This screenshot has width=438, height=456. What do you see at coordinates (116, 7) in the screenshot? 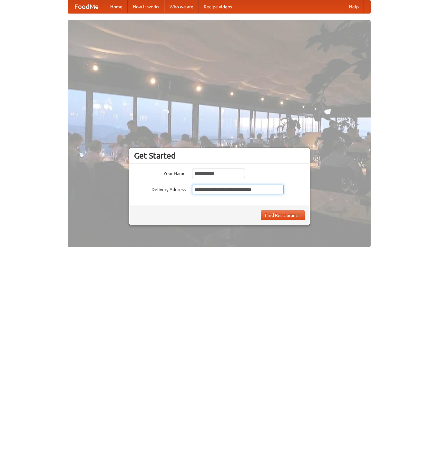
I see `a: Home` at bounding box center [116, 7].